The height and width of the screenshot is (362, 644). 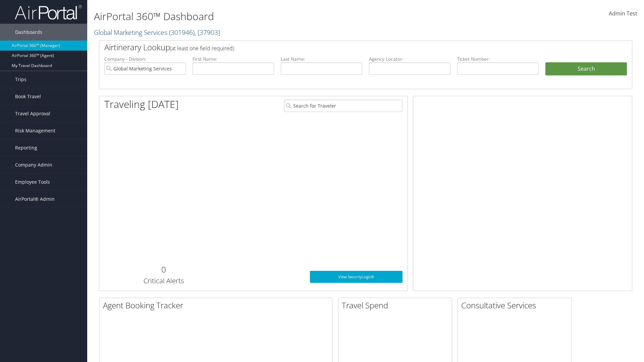 What do you see at coordinates (397, 305) in the screenshot?
I see `h2: Travel Spend` at bounding box center [397, 305].